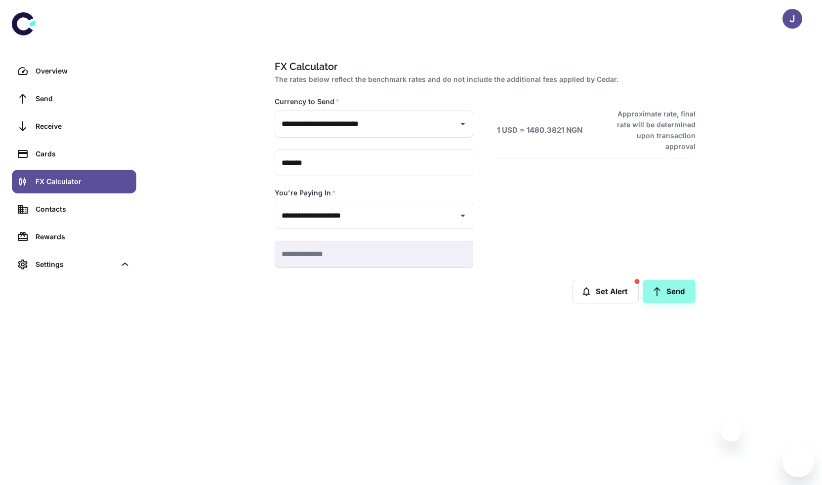 Image resolution: width=822 pixels, height=485 pixels. I want to click on button: J, so click(792, 19).